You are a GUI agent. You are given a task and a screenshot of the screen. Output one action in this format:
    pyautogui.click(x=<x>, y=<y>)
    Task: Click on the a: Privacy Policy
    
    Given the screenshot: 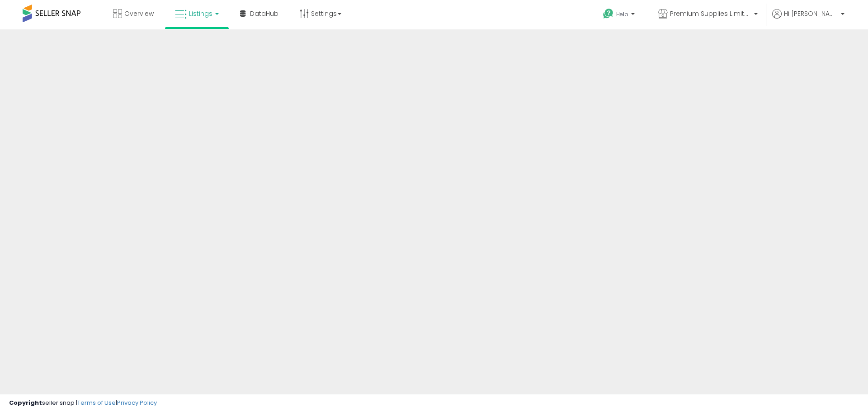 What is the action you would take?
    pyautogui.click(x=137, y=402)
    